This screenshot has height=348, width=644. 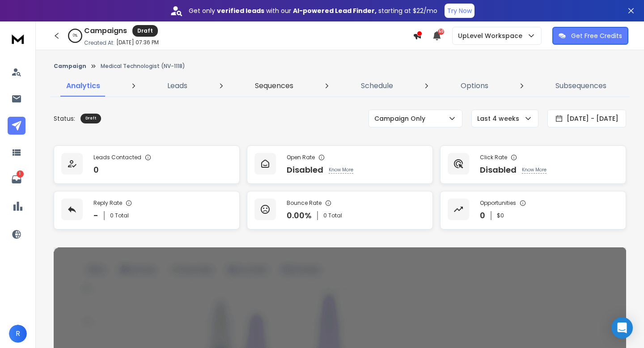 What do you see at coordinates (340, 210) in the screenshot?
I see `a: Bounce Rate0.00%0 Total` at bounding box center [340, 210].